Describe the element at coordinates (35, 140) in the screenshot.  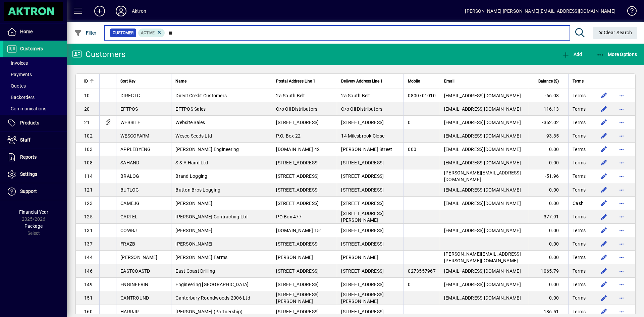
I see `a: Staff` at that location.